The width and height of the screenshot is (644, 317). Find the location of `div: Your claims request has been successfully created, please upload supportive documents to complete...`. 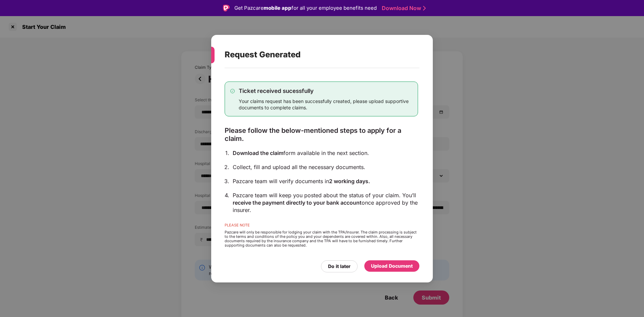

div: Your claims request has been successfully created, please upload supportive documents to complete... is located at coordinates (325, 104).